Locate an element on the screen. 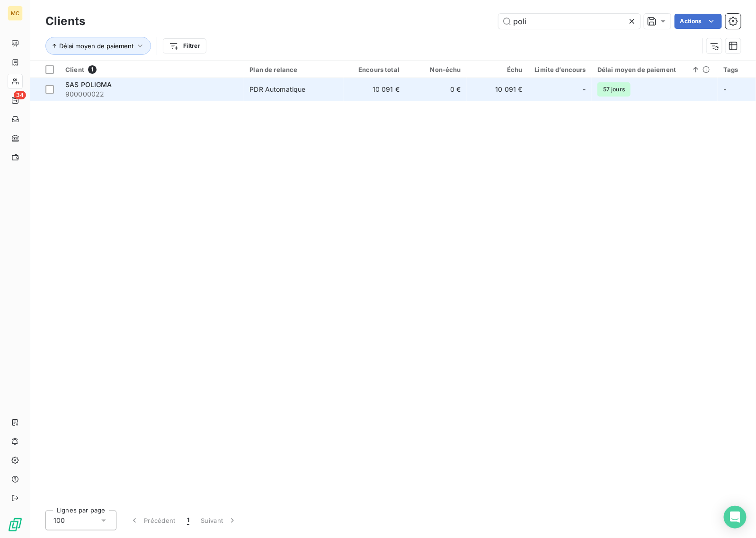  img: Logo LeanPay is located at coordinates (15, 525).